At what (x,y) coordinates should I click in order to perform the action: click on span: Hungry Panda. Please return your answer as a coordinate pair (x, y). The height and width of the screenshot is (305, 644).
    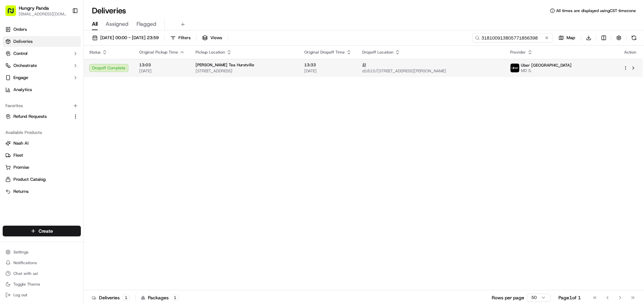
    Looking at the image, I should click on (34, 8).